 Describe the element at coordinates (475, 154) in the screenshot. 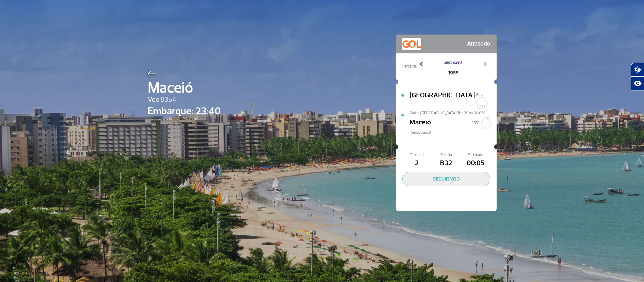

I see `span: Estimado` at that location.